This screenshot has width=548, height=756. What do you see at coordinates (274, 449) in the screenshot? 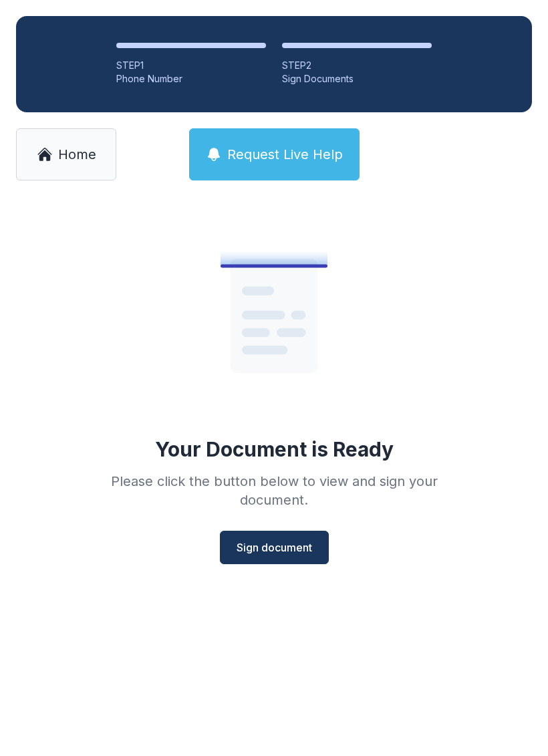
I see `div: Your Document is Ready` at bounding box center [274, 449].